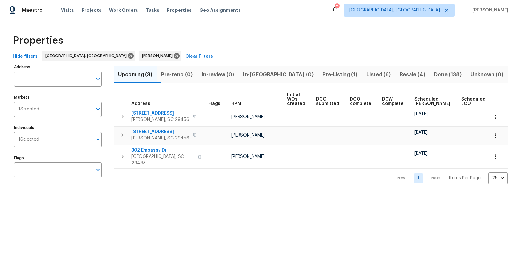 This screenshot has width=518, height=271. What do you see at coordinates (474, 101) in the screenshot?
I see `span: Scheduled LCO` at bounding box center [474, 101].